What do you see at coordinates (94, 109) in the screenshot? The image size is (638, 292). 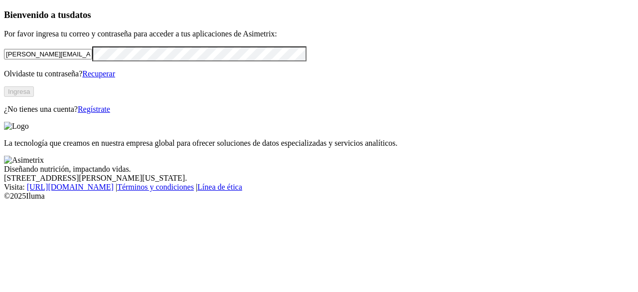 I see `a: Regístrate` at bounding box center [94, 109].